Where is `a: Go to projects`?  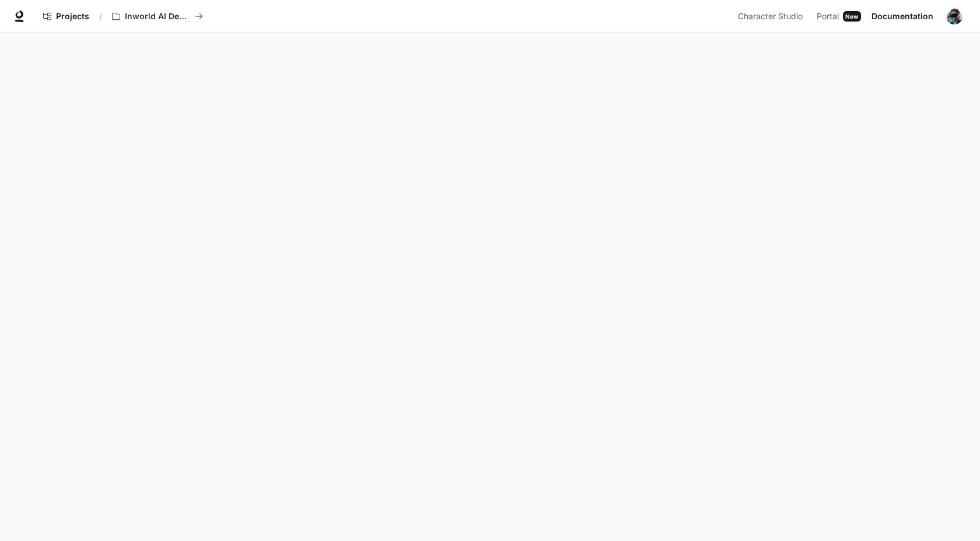 a: Go to projects is located at coordinates (66, 16).